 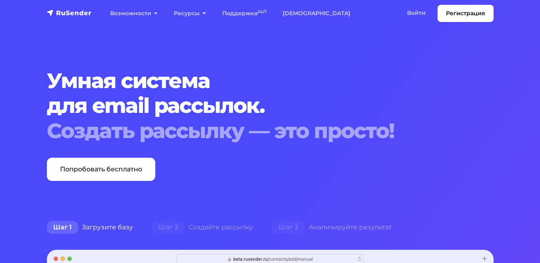 I want to click on sup: 24/7, so click(x=262, y=12).